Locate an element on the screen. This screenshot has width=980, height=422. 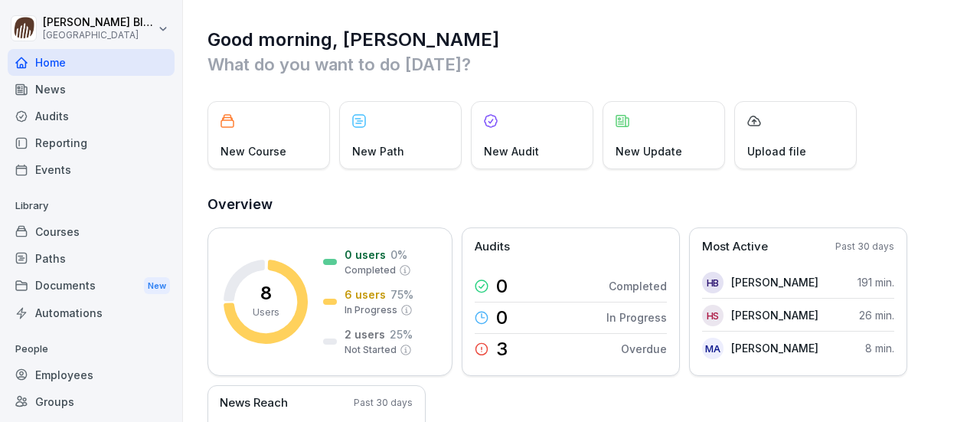
p: Users is located at coordinates (266, 312).